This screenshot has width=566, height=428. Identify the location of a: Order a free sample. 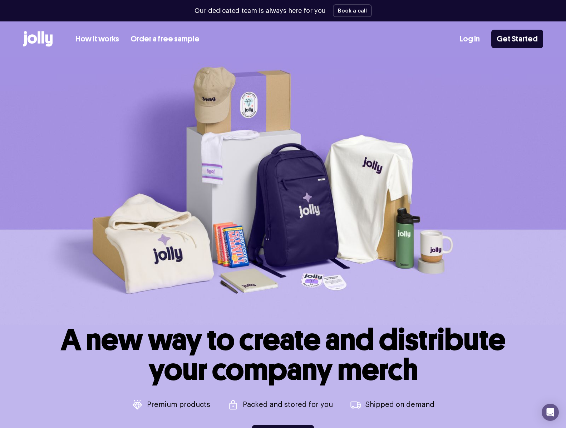
(165, 39).